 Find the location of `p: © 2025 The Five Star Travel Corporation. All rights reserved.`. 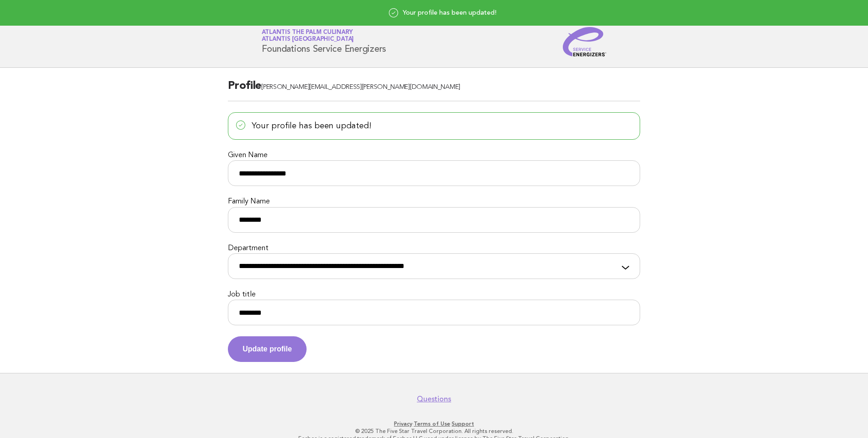

p: © 2025 The Five Star Travel Corporation. All rights reserved. is located at coordinates (434, 431).